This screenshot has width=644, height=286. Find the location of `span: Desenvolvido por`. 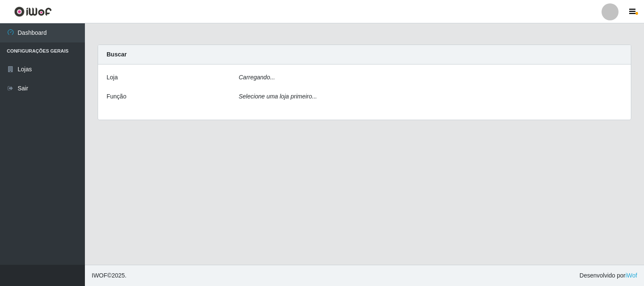

span: Desenvolvido por is located at coordinates (608, 275).